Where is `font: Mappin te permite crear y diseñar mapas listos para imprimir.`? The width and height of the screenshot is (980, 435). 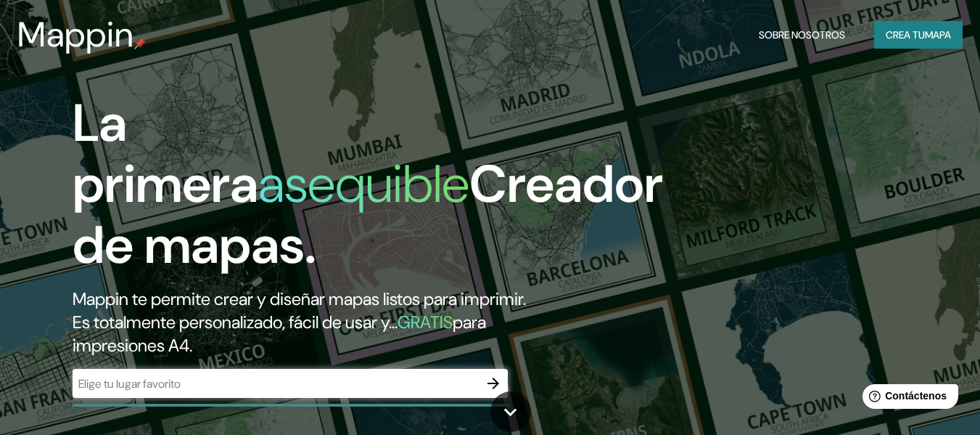 font: Mappin te permite crear y diseñar mapas listos para imprimir. is located at coordinates (299, 298).